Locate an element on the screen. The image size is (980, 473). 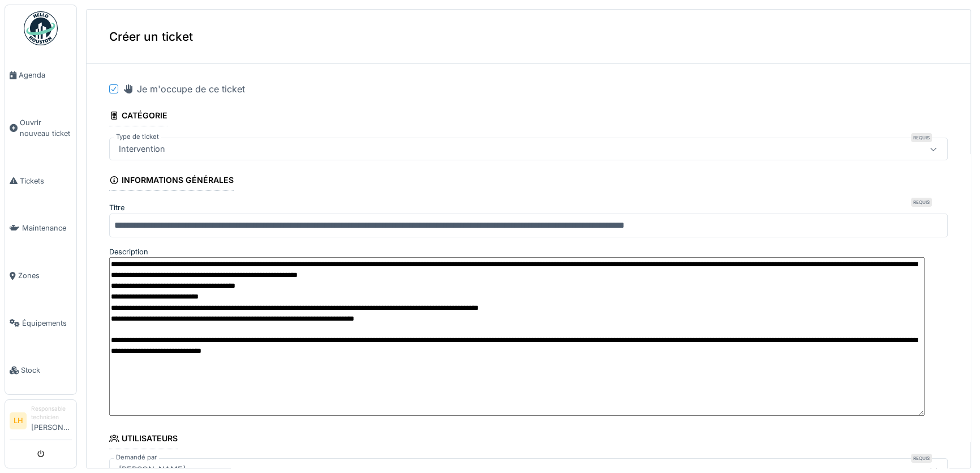
label: Demandé par is located at coordinates (136, 457).